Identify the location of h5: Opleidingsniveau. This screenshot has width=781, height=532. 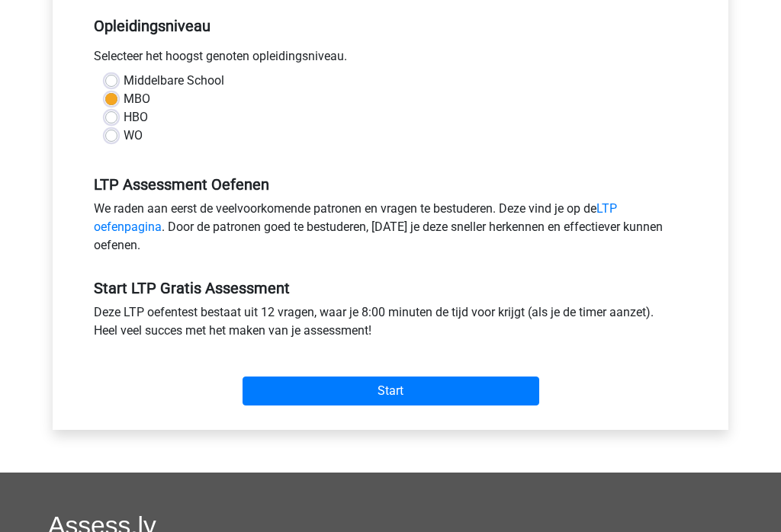
(391, 27).